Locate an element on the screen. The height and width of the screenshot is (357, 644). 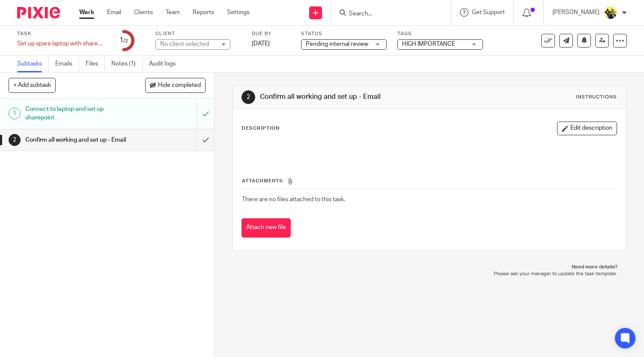
span: Pending internal review is located at coordinates (337, 44).